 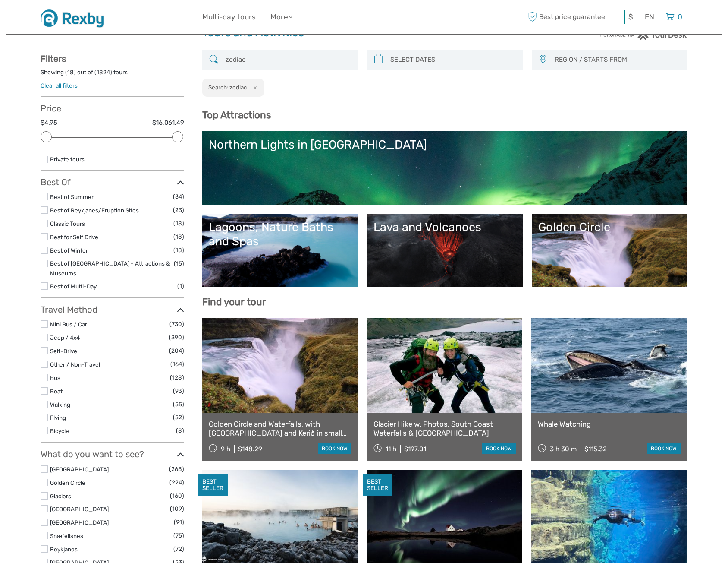 What do you see at coordinates (177, 469) in the screenshot?
I see `span: (268)` at bounding box center [177, 469].